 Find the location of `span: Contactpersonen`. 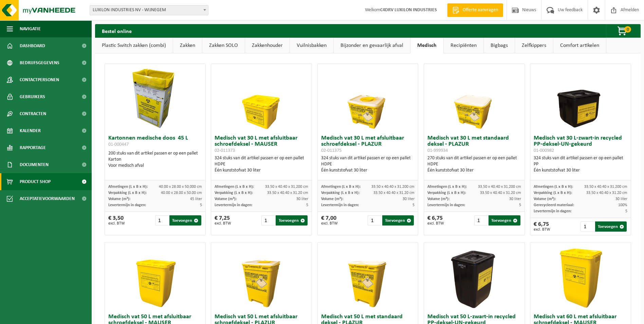

span: Contactpersonen is located at coordinates (39, 80).